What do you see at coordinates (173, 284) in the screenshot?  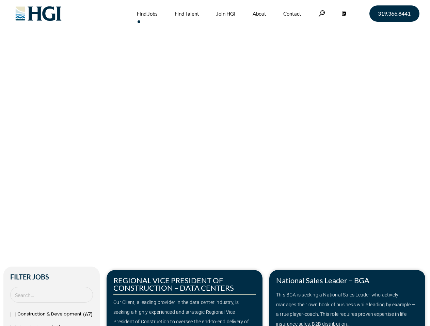 I see `a: REGIONAL VICE PRESIDENT OF CONSTRUCTION – DATA CENTERS` at bounding box center [173, 284].